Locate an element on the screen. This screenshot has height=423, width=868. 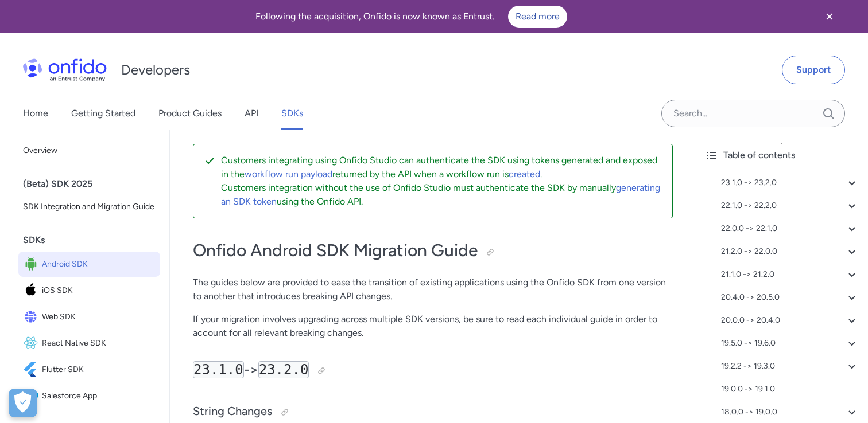
a: workflow run payload is located at coordinates (288, 174).